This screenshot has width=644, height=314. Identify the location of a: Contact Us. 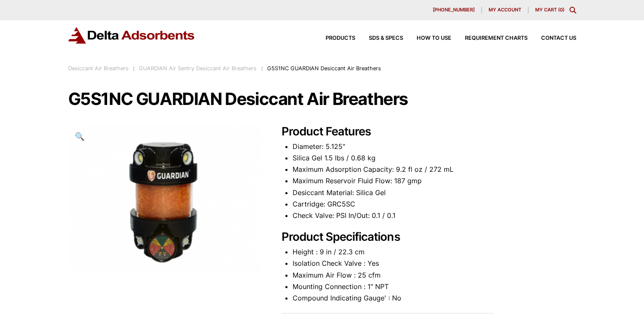
(552, 38).